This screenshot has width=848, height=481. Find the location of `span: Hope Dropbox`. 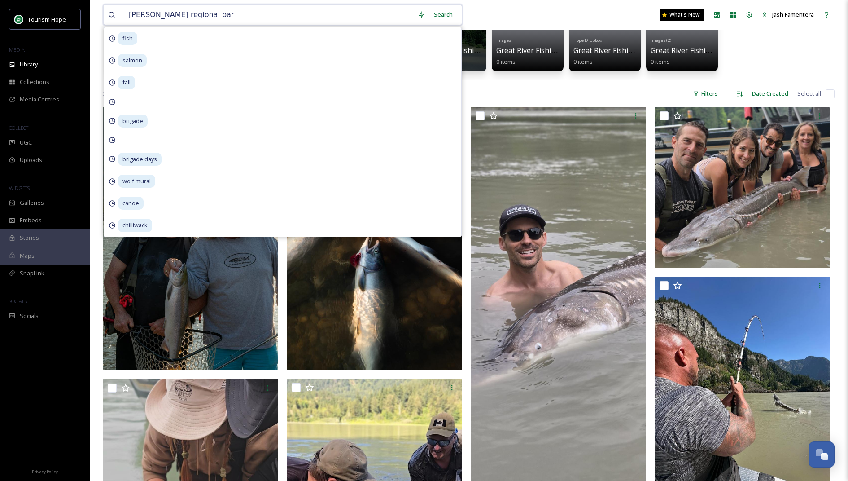

span: Hope Dropbox is located at coordinates (588, 40).